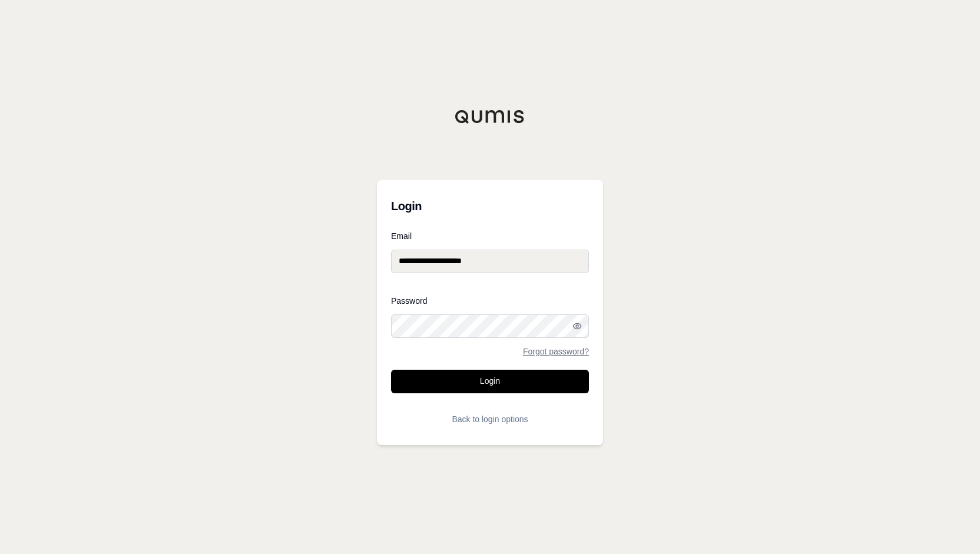 This screenshot has width=980, height=554. I want to click on h3: Login, so click(490, 206).